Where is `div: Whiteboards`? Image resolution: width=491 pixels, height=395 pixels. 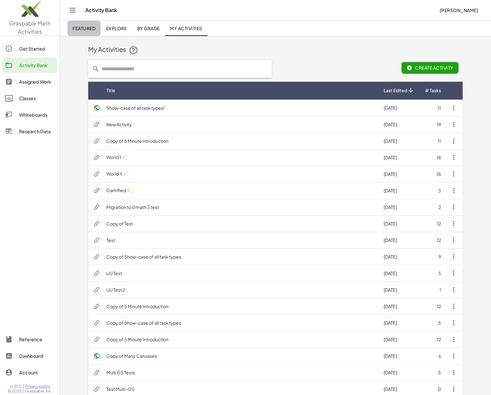 div: Whiteboards is located at coordinates (37, 115).